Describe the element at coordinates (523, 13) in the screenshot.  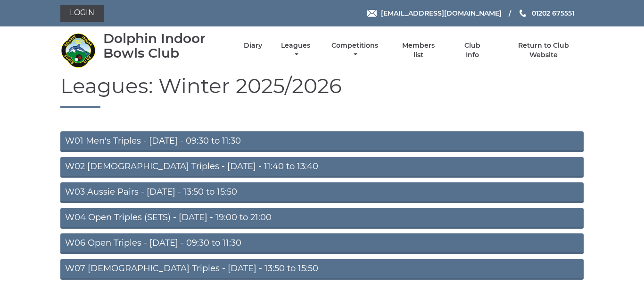
I see `img: Phone us` at that location.